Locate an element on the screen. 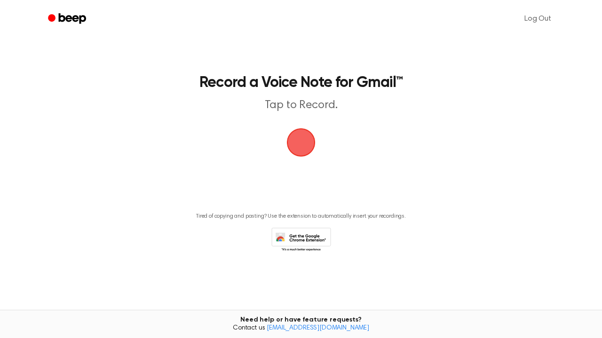  p: Tired of copying and pasting? Use the extension to automatically insert your recordings. is located at coordinates (301, 216).